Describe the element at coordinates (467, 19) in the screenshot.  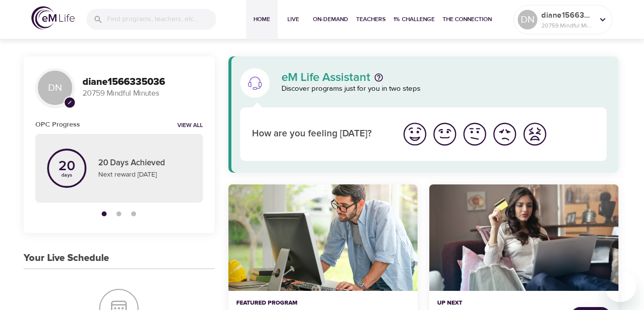
I see `span: The Connection` at that location.